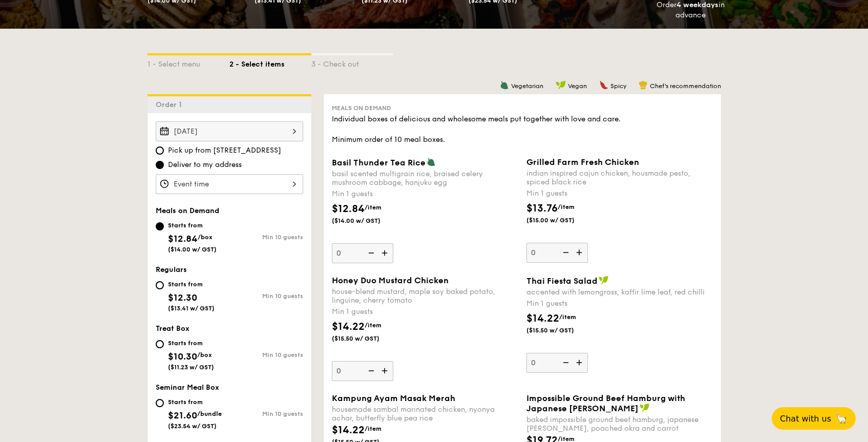  I want to click on strong: 4 weekdays, so click(697, 4).